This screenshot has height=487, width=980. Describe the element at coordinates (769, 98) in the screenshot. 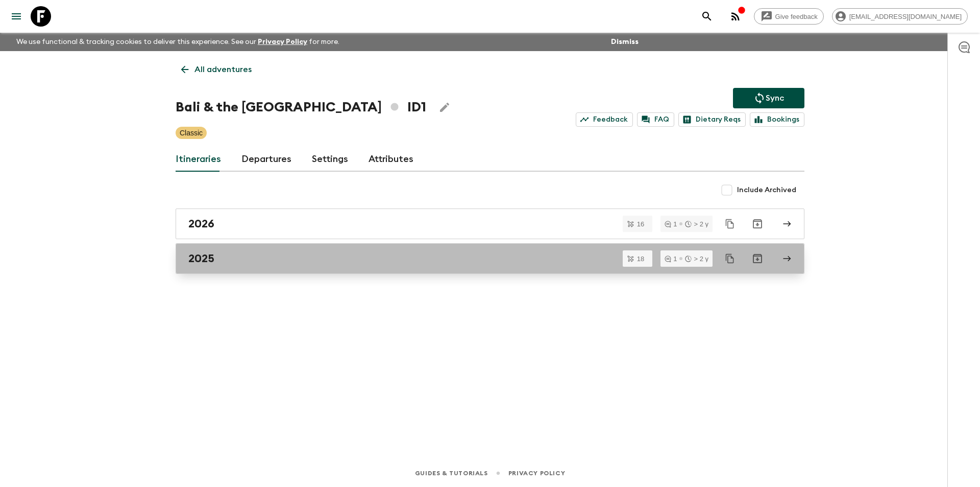

I see `button: Sync adventure departures to the booking engine` at that location.